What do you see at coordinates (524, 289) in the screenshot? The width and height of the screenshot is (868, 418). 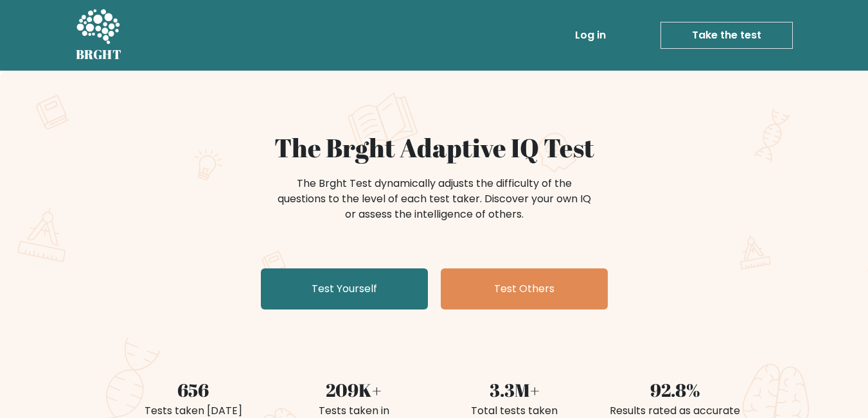 I see `a: Test Others` at bounding box center [524, 289].